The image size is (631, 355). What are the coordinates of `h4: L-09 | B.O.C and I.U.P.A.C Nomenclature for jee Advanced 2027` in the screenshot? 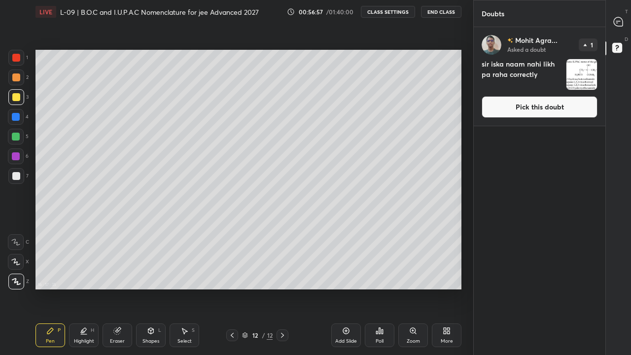 It's located at (159, 12).